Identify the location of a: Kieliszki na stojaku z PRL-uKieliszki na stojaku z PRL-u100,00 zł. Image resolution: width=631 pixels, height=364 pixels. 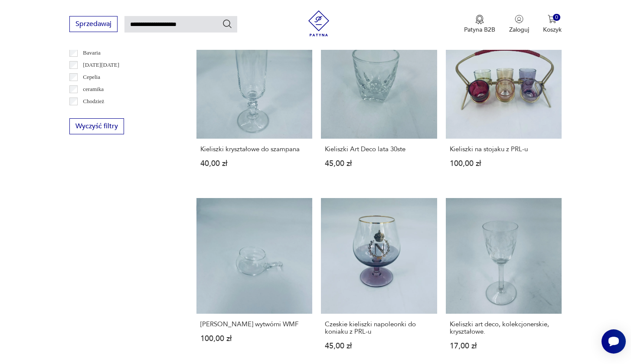
(503, 103).